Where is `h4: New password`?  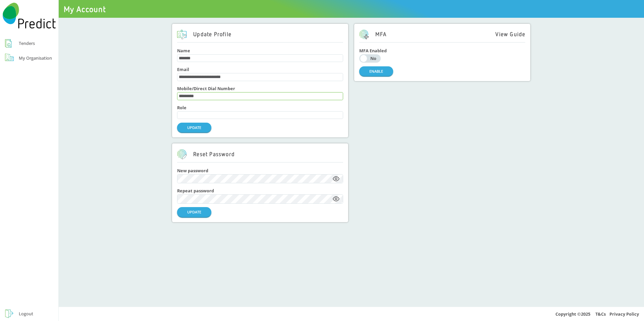 h4: New password is located at coordinates (260, 171).